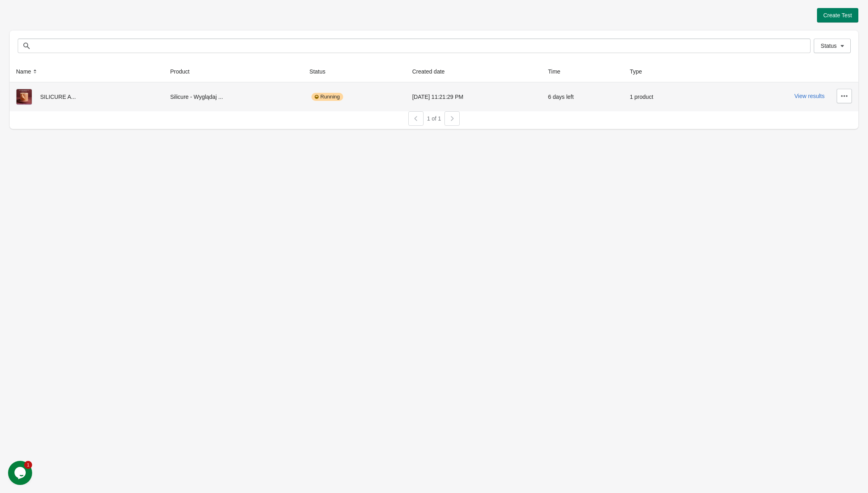 This screenshot has height=493, width=868. What do you see at coordinates (233, 96) in the screenshot?
I see `div: Silicure - Wyglądaj ...` at bounding box center [233, 96].